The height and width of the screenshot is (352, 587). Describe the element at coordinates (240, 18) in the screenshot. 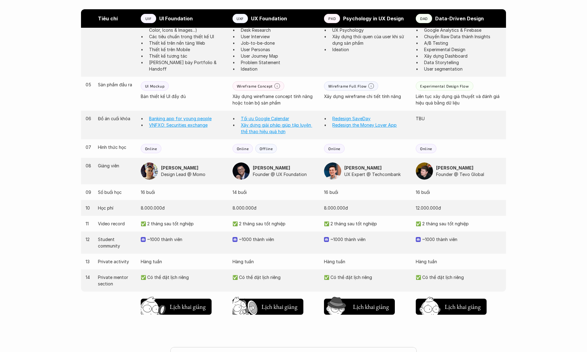

I see `p: UXF` at that location.